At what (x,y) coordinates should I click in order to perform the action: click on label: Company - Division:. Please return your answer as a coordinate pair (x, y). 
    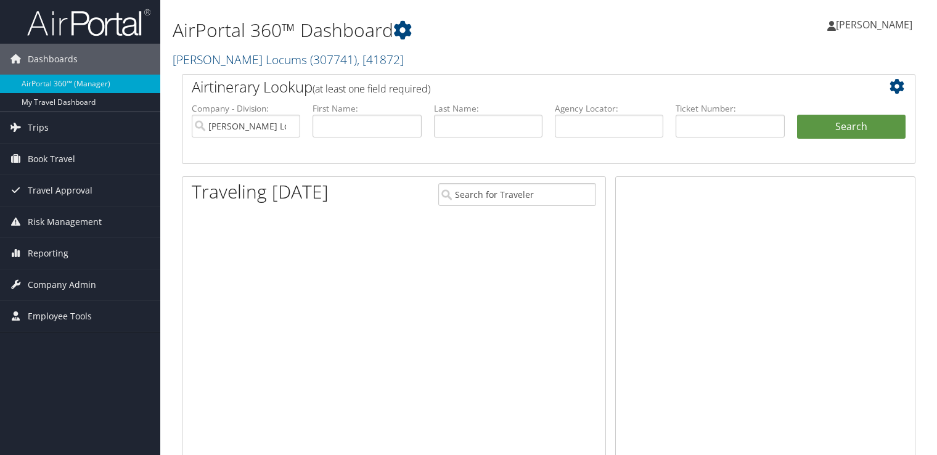
    Looking at the image, I should click on (246, 108).